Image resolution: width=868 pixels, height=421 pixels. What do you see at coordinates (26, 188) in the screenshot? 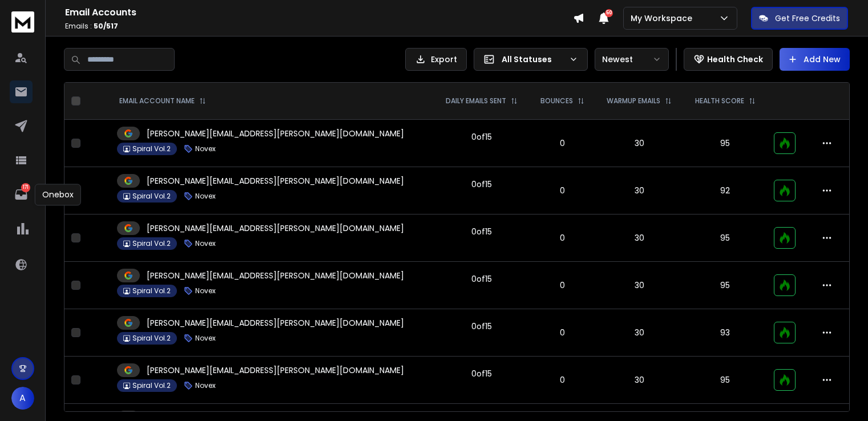
I see `p: 171` at bounding box center [26, 188].